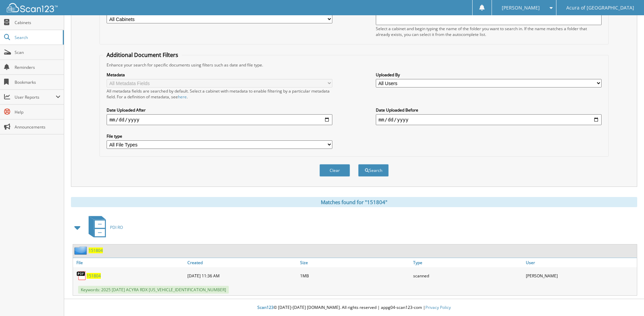  What do you see at coordinates (37, 22) in the screenshot?
I see `span: Cabinets` at bounding box center [37, 22].